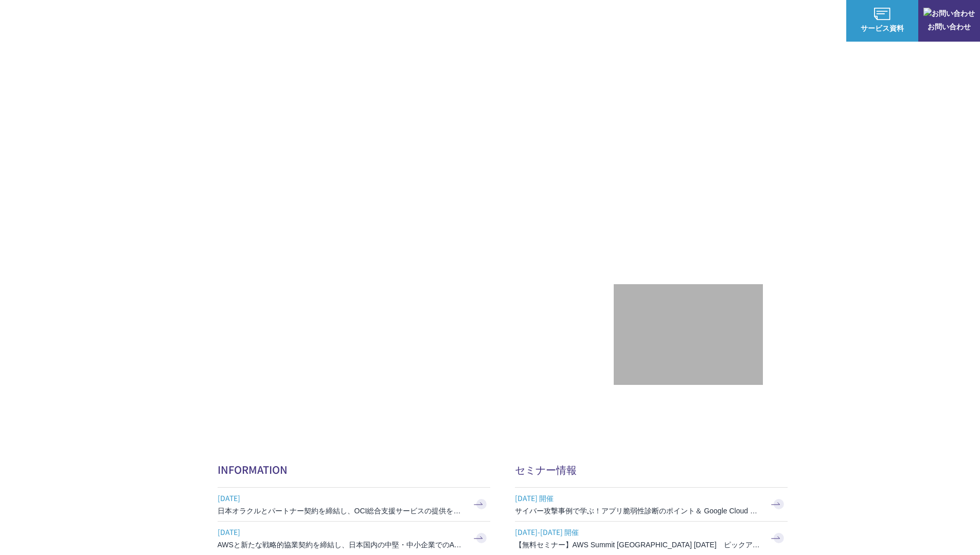 The height and width of the screenshot is (555, 980). What do you see at coordinates (638, 511) in the screenshot?
I see `h3: サイバー攻撃事例で学ぶ！アプリ脆弱性診断のポイント＆ Google Cloud セキュリティ対策` at bounding box center [638, 511].